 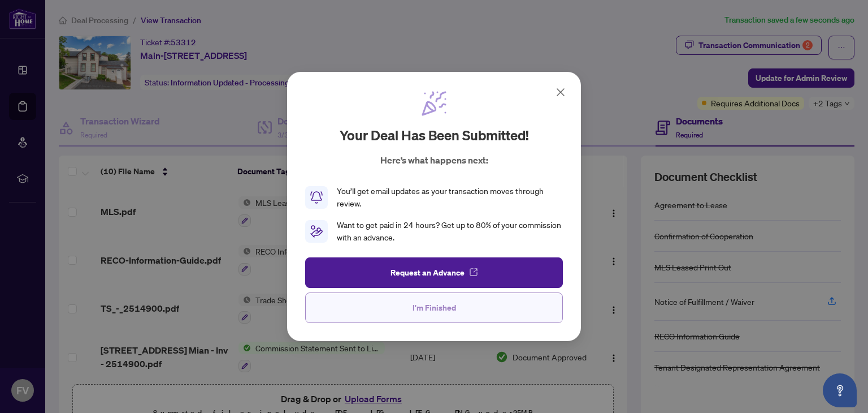 I want to click on button: Open asap, so click(x=840, y=390).